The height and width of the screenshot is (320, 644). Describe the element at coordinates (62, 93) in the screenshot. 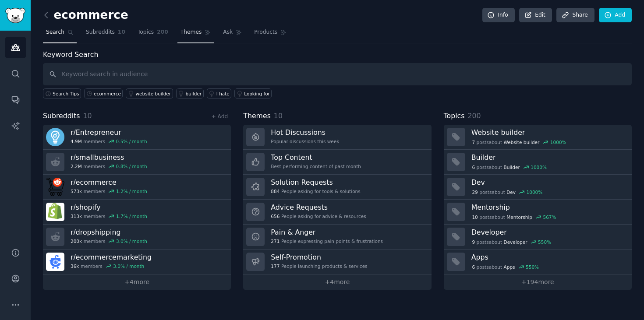

I see `button: Search Tips` at that location.